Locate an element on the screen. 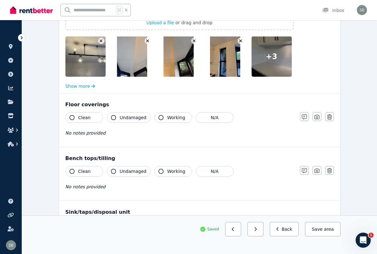 This screenshot has height=254, width=377. img: RentBetter is located at coordinates (31, 10).